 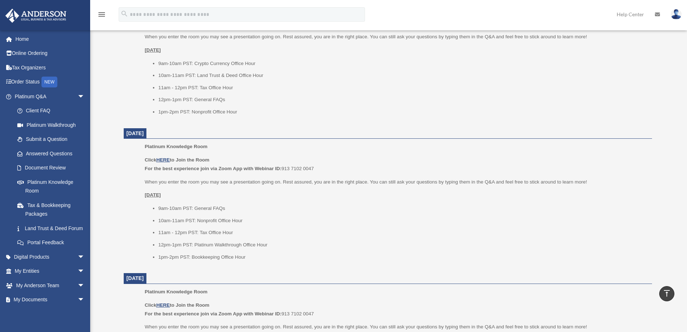 What do you see at coordinates (50, 82) in the screenshot?
I see `a: Order StatusNEW` at bounding box center [50, 82].